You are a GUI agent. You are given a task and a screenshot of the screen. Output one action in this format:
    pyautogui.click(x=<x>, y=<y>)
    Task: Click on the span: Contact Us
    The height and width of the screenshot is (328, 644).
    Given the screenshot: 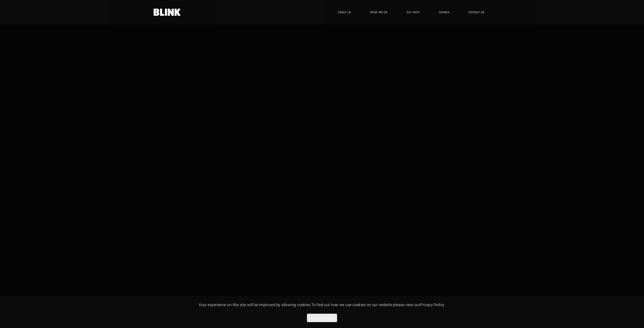 What is the action you would take?
    pyautogui.click(x=476, y=12)
    